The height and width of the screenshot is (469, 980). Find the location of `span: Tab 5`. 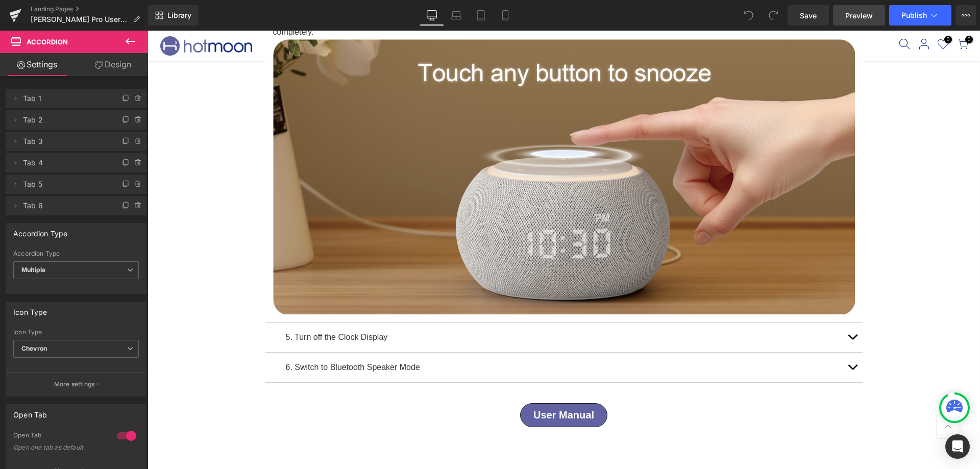

span: Tab 5 is located at coordinates (66, 184).